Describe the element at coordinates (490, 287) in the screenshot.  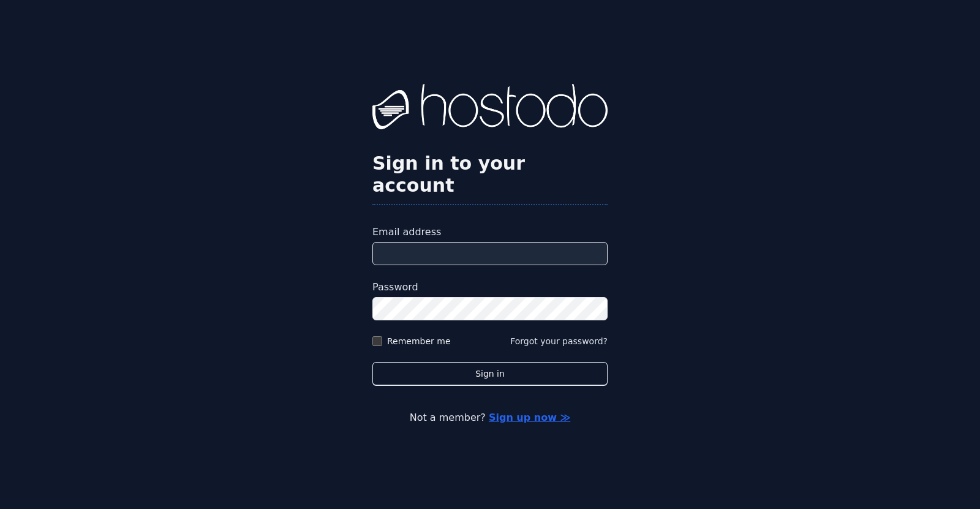
I see `label: Password` at that location.